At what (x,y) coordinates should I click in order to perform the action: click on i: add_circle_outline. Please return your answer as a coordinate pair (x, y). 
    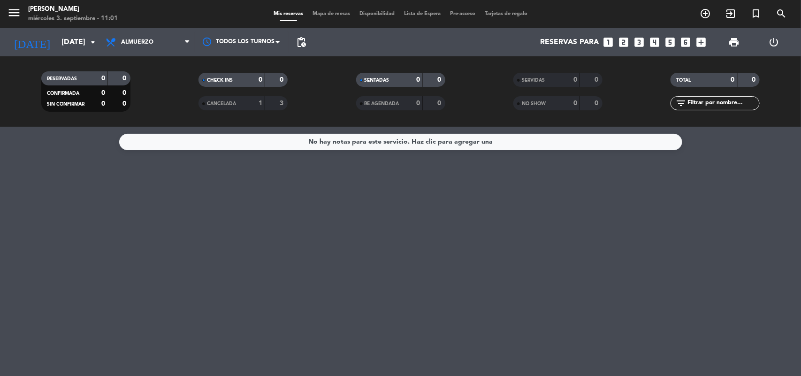
    Looking at the image, I should click on (705, 14).